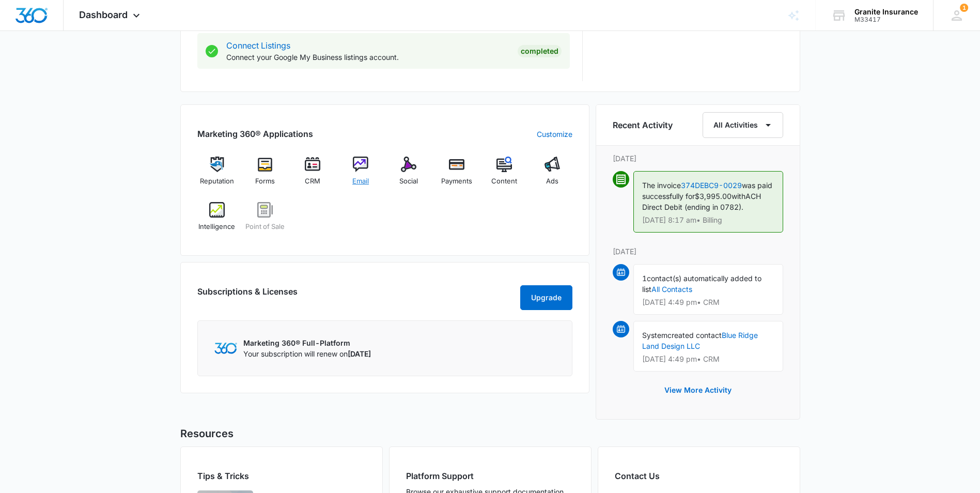 The image size is (980, 493). I want to click on h2: Platform Support, so click(490, 475).